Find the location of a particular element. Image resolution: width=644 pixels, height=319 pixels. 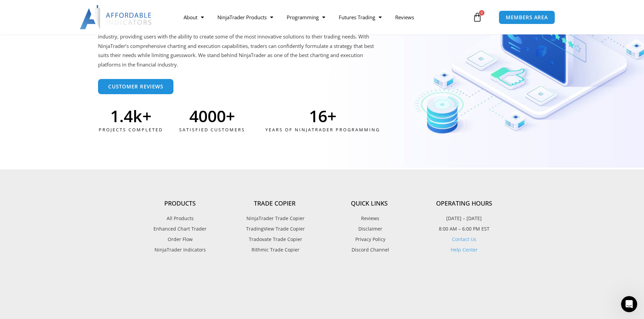

span: Enhanced Chart Trader is located at coordinates (180, 229).